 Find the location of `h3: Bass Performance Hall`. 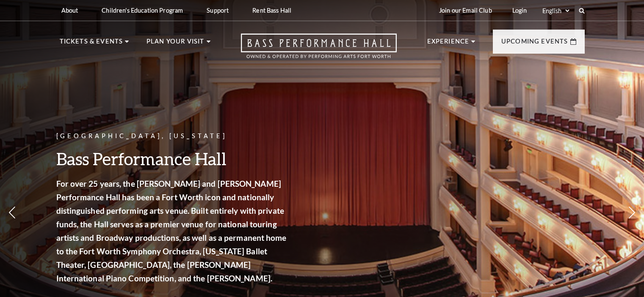

h3: Bass Performance Hall is located at coordinates (173, 159).